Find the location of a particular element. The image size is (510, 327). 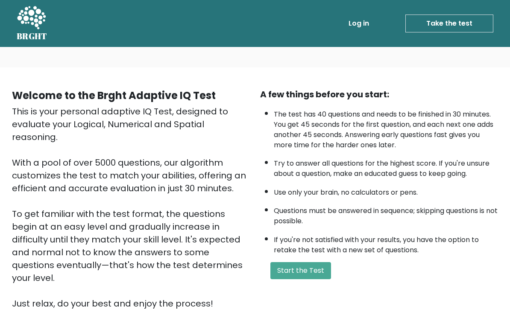

b: Welcome to the Brght Adaptive IQ Test is located at coordinates (114, 95).